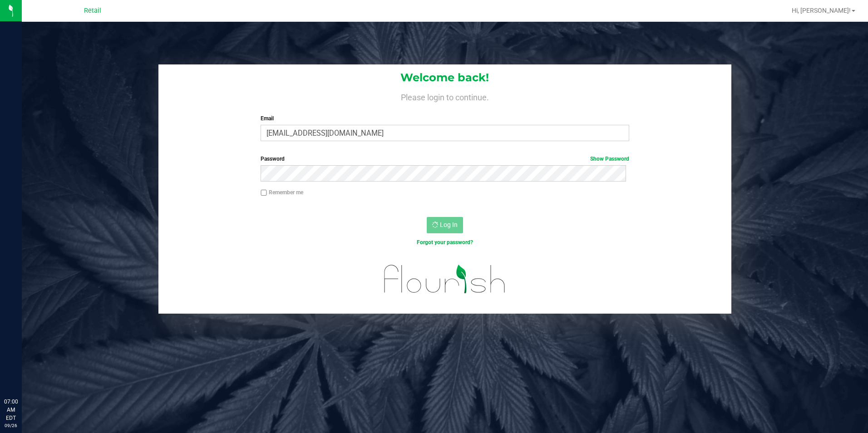 This screenshot has width=868, height=433. What do you see at coordinates (445, 77) in the screenshot?
I see `h1: Welcome back!` at bounding box center [445, 77].